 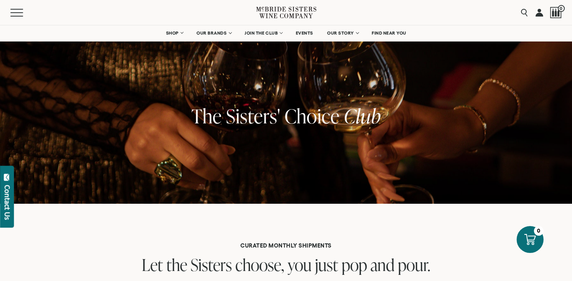 What do you see at coordinates (389, 33) in the screenshot?
I see `a: FIND NEAR YOU` at bounding box center [389, 33].